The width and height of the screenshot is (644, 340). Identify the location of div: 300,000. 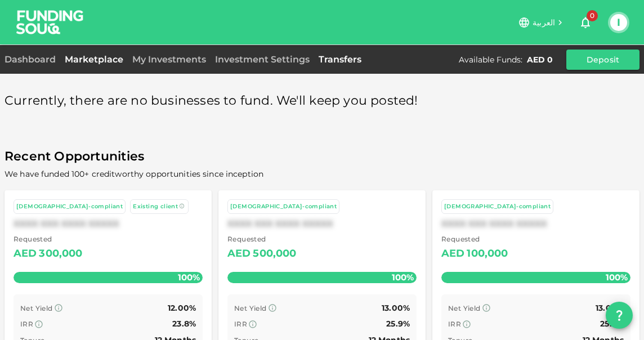
(60, 254).